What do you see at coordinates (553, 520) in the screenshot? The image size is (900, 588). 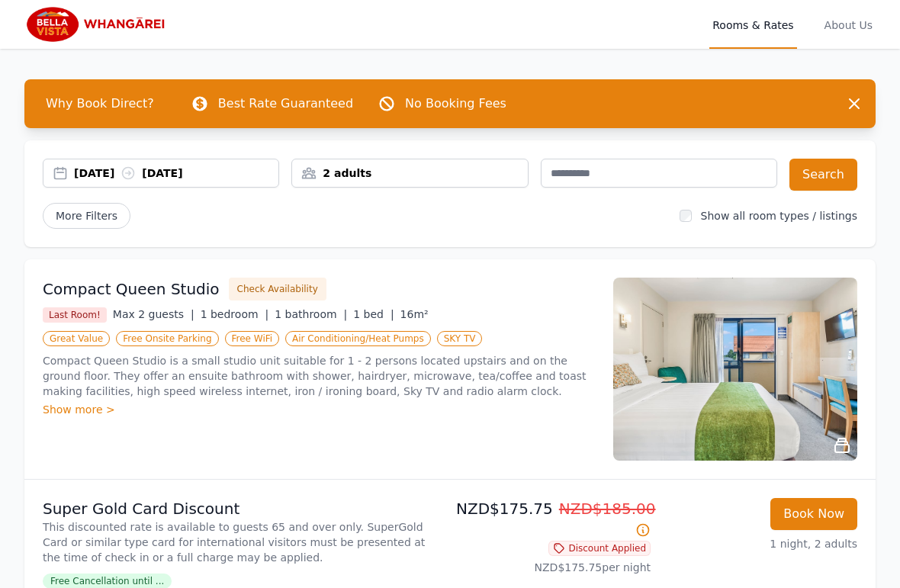 I see `p: NZD$175.75` at bounding box center [553, 520].